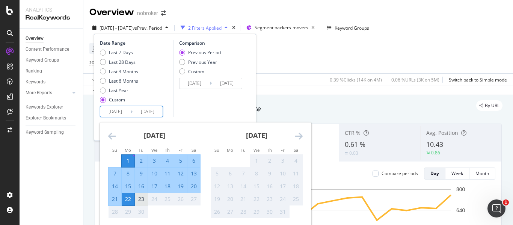  What do you see at coordinates (217, 212) in the screenshot?
I see `div: 26` at bounding box center [217, 212].